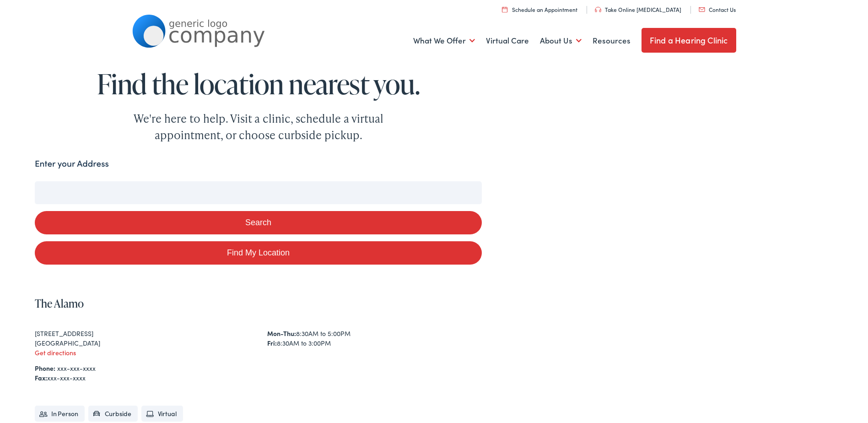  I want to click on button: Search, so click(258, 222).